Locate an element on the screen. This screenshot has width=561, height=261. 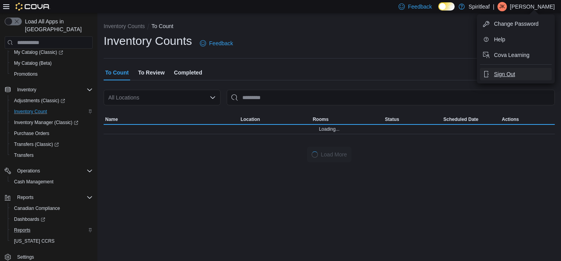
button: Name is located at coordinates (171, 119).